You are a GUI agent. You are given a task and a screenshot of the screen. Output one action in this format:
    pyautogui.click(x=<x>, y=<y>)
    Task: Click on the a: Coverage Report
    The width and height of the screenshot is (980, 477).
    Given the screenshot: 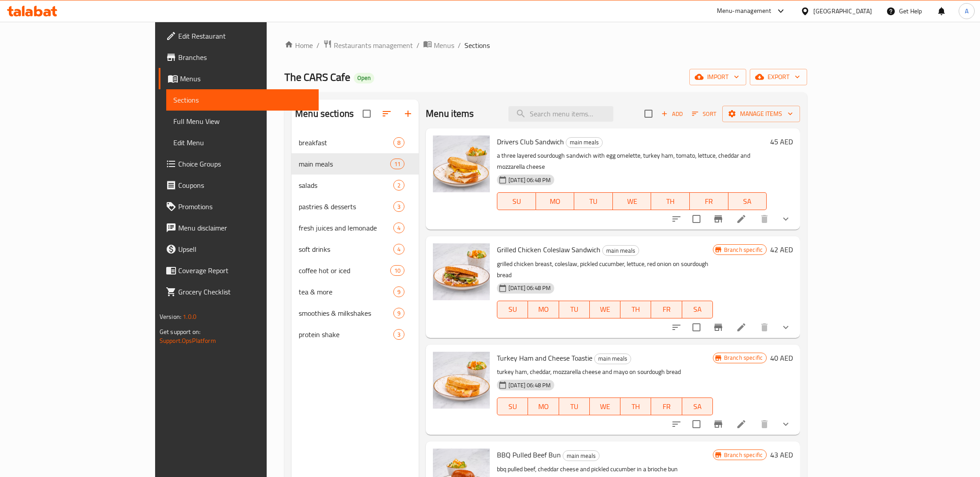 What is the action you would take?
    pyautogui.click(x=239, y=270)
    